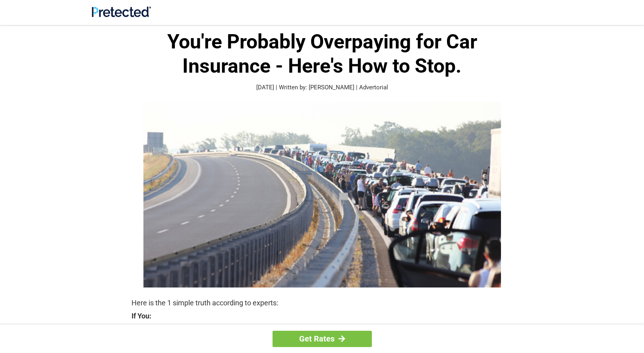  I want to click on img: Site Logo, so click(121, 11).